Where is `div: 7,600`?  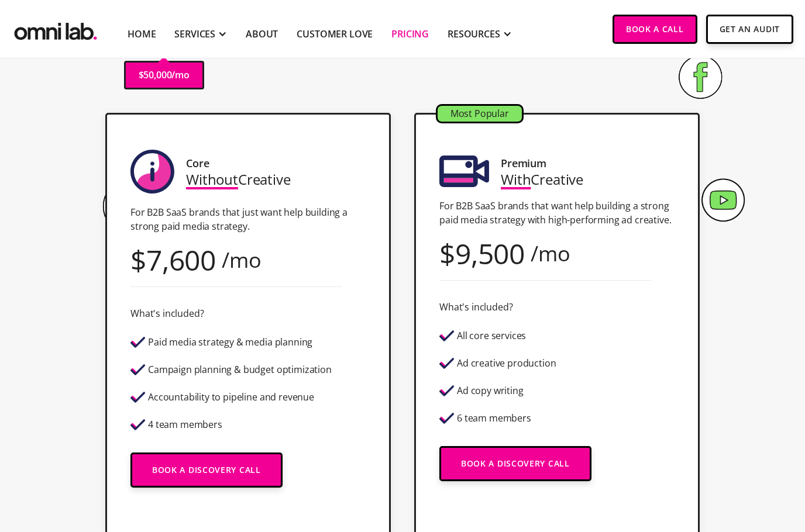
div: 7,600 is located at coordinates (181, 260).